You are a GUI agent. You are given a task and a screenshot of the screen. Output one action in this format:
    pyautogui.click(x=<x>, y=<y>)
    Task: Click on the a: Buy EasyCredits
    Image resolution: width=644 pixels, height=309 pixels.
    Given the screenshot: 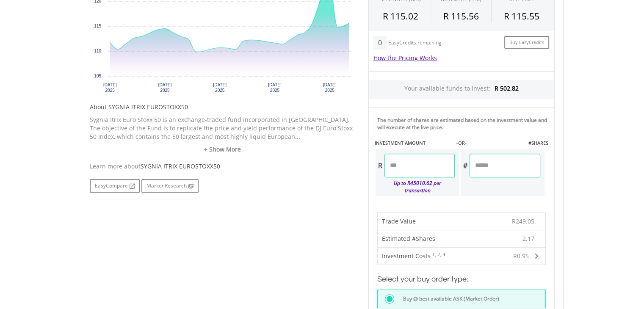 What is the action you would take?
    pyautogui.click(x=527, y=42)
    